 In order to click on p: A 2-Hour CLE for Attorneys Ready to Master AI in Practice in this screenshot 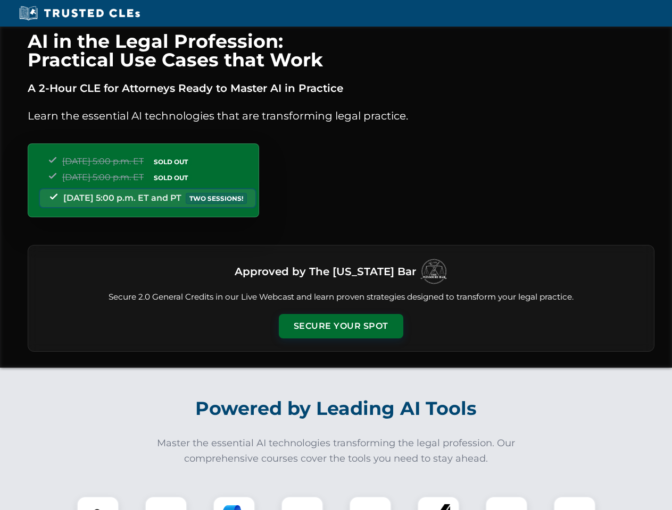, I will do `click(341, 88)`.